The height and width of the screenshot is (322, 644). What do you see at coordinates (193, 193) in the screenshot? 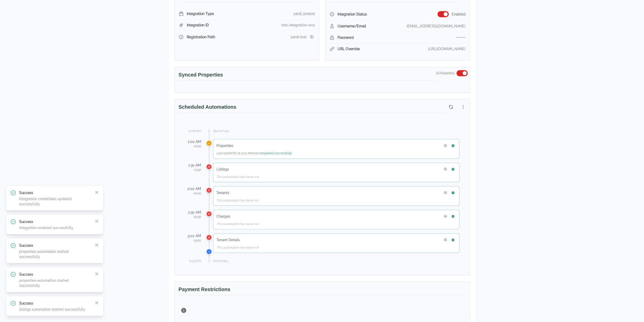
I see `div: 02:00` at bounding box center [193, 193].